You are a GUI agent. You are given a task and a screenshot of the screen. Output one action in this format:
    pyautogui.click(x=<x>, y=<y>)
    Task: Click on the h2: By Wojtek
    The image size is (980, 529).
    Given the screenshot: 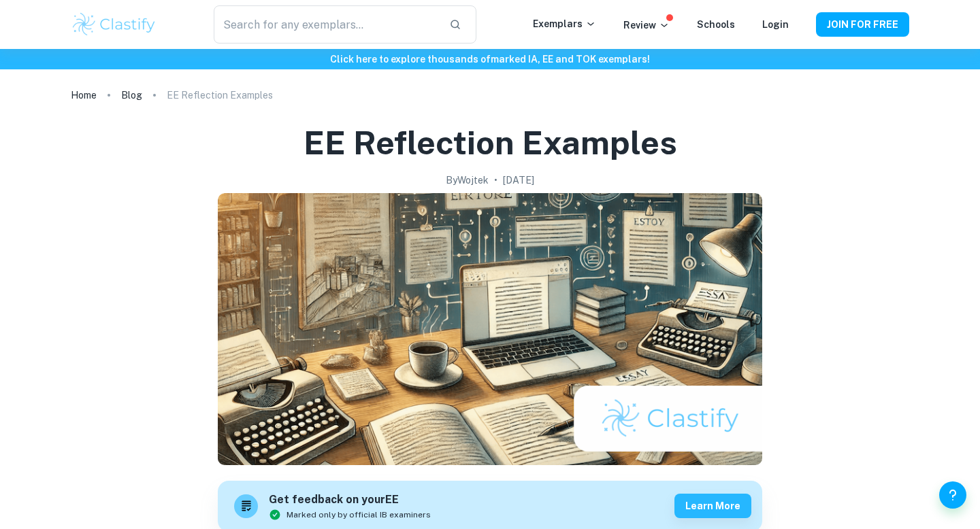 What is the action you would take?
    pyautogui.click(x=467, y=181)
    